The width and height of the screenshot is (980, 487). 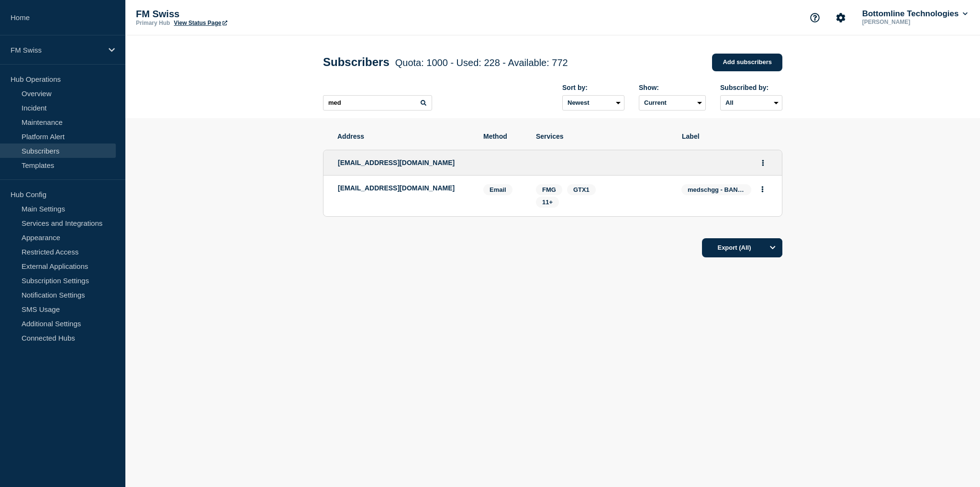 I want to click on div: Subscribed by:, so click(x=751, y=87).